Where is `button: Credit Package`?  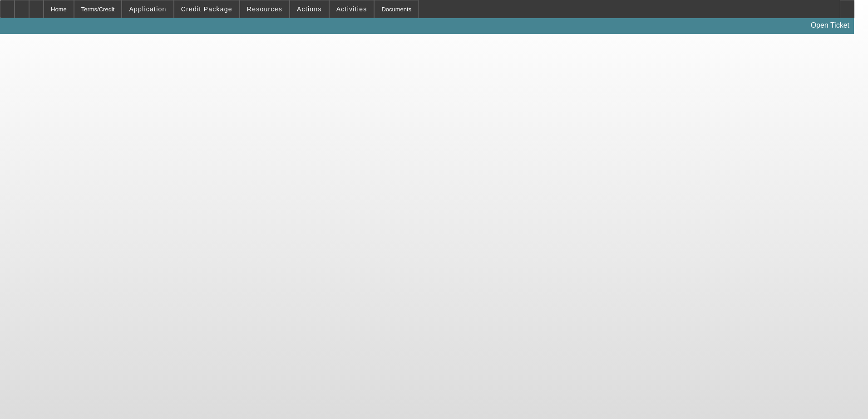 button: Credit Package is located at coordinates (206, 9).